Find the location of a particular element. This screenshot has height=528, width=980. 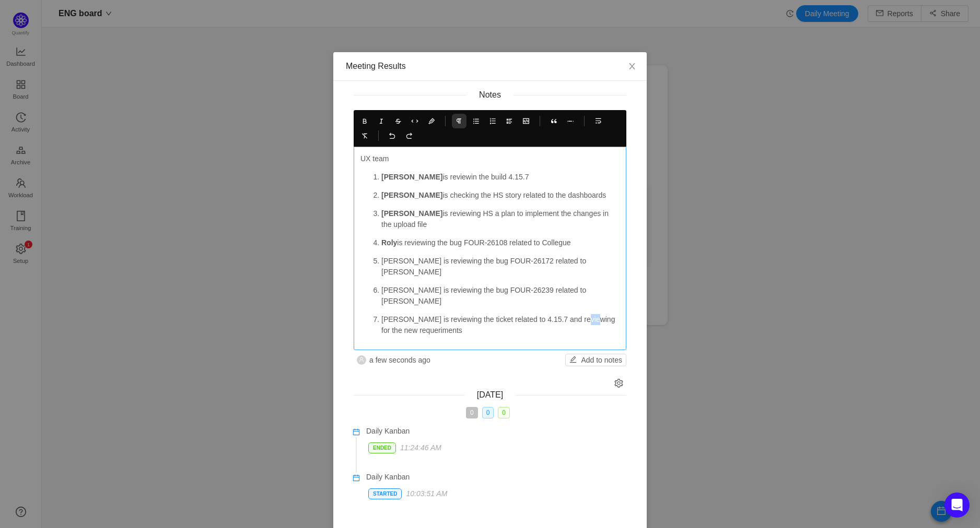

button: Undo is located at coordinates (392, 136).